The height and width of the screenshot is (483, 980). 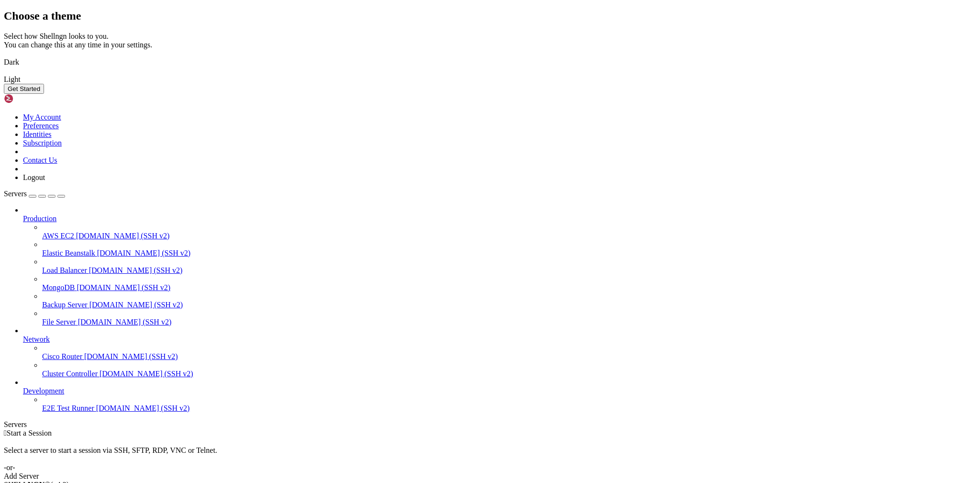 I want to click on div: Light, so click(x=490, y=79).